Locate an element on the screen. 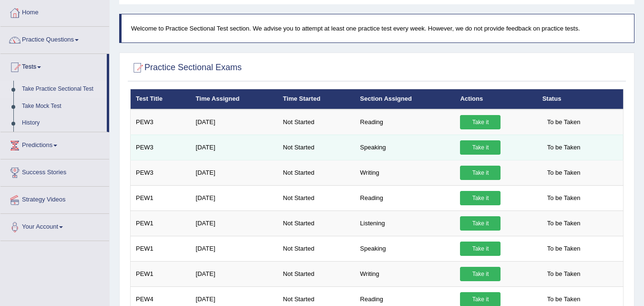 This screenshot has width=644, height=306. a: Take Mock Test is located at coordinates (62, 107).